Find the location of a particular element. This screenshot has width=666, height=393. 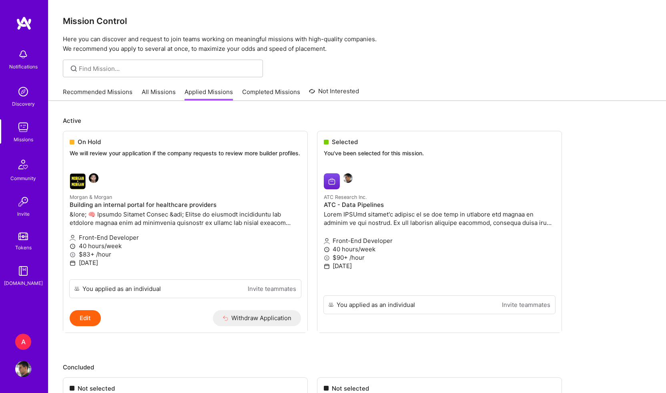

a: All Missions is located at coordinates (158, 94).